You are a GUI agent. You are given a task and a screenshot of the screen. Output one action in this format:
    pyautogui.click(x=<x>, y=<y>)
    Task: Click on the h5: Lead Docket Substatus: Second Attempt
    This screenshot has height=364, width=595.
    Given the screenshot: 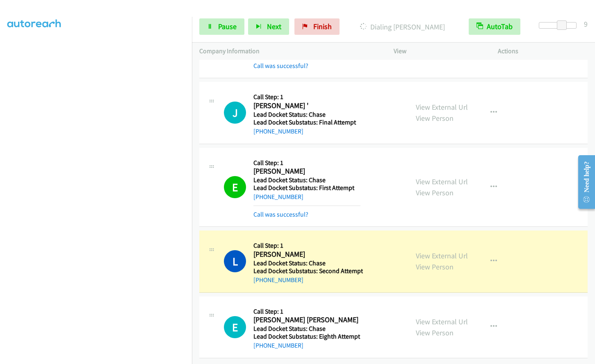 What is the action you would take?
    pyautogui.click(x=308, y=271)
    